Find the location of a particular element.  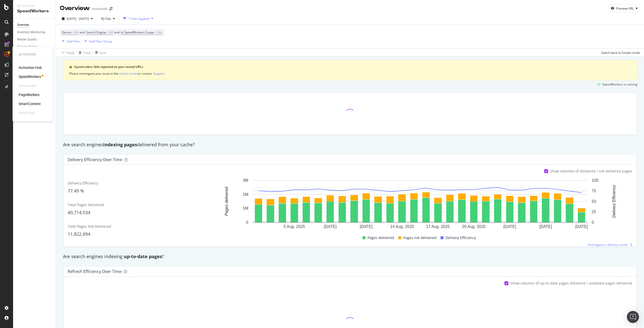

text: 50 is located at coordinates (594, 201).